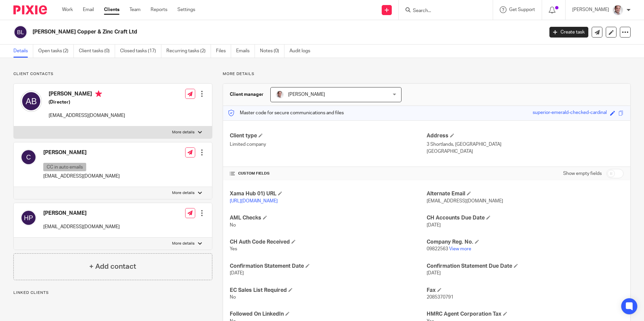 This screenshot has height=321, width=644. Describe the element at coordinates (245, 51) in the screenshot. I see `a: Emails` at that location.